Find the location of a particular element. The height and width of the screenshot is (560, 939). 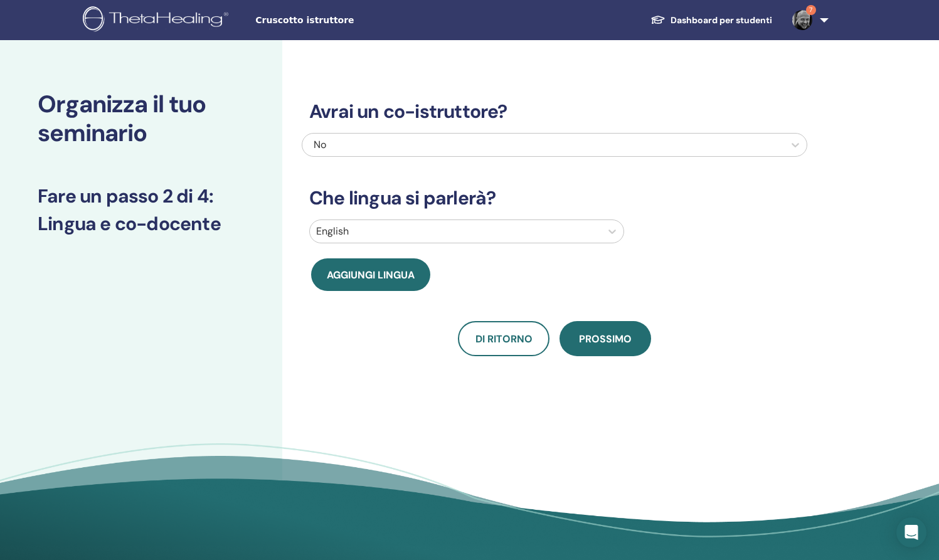

img: logo.png is located at coordinates (158, 20).